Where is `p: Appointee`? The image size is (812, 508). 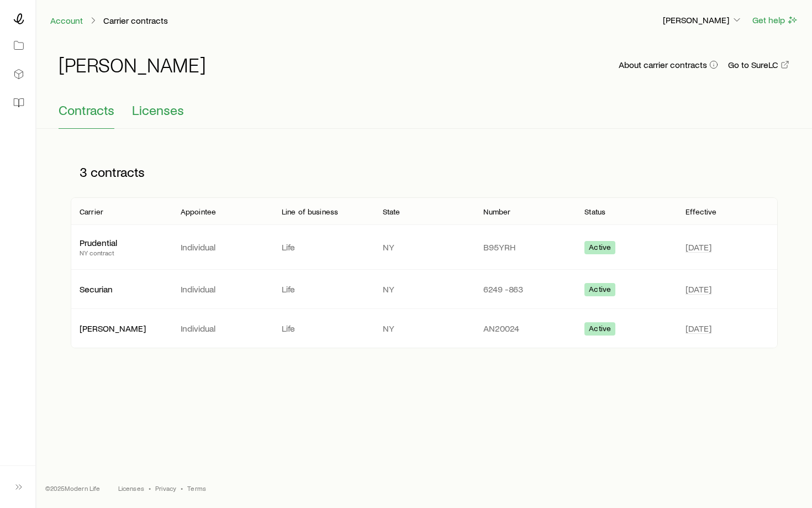 p: Appointee is located at coordinates (198, 211).